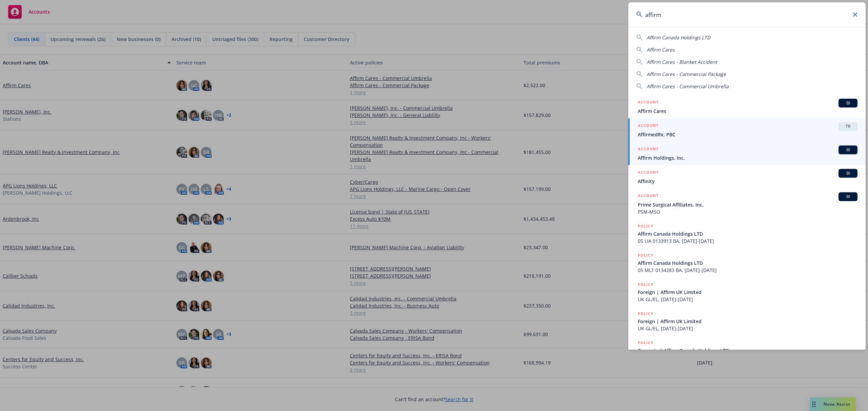 Image resolution: width=868 pixels, height=411 pixels. Describe the element at coordinates (747, 15) in the screenshot. I see `input: Search...` at that location.